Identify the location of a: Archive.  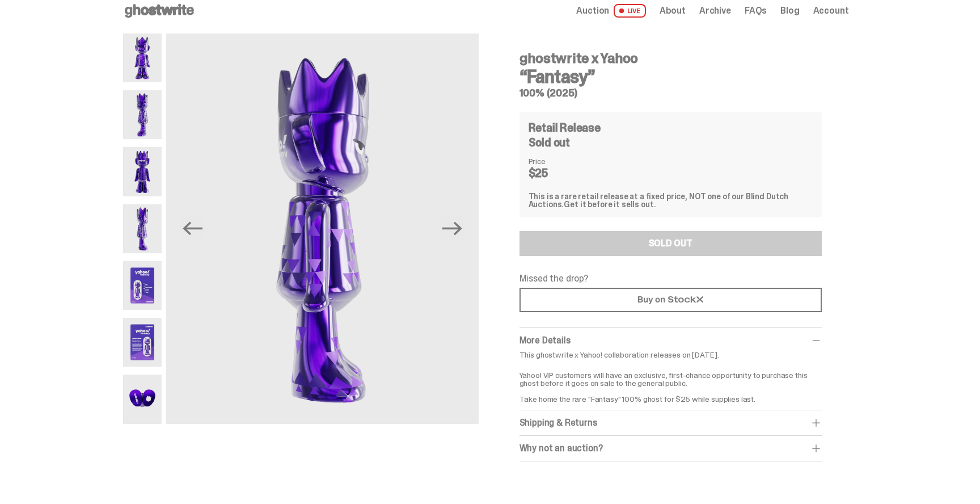
(715, 11).